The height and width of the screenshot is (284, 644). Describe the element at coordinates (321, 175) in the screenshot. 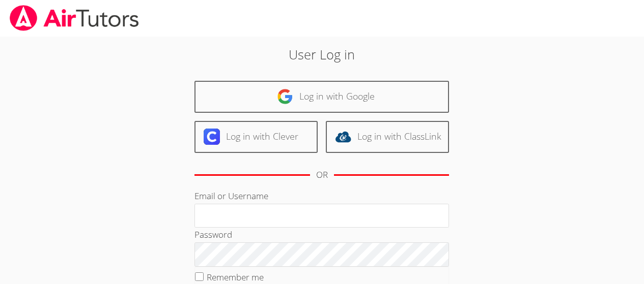

I see `div: OR` at that location.